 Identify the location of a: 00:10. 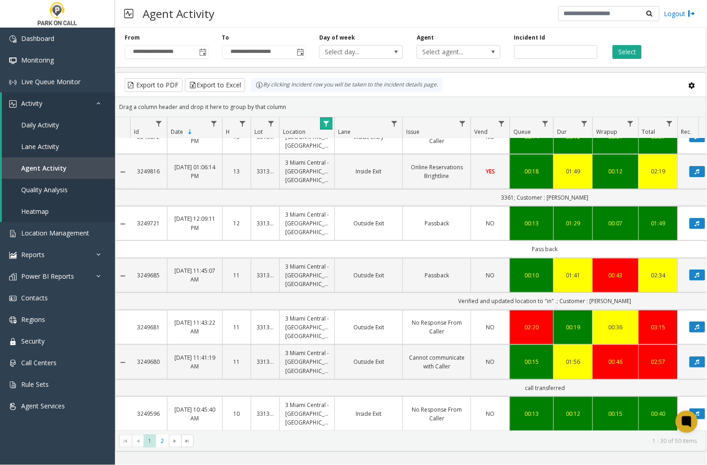
(532, 275).